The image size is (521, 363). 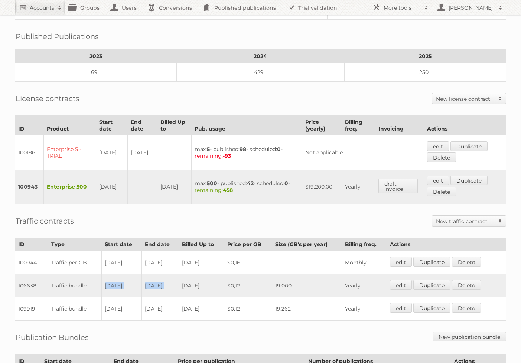 What do you see at coordinates (57, 36) in the screenshot?
I see `h2: Published Publications` at bounding box center [57, 36].